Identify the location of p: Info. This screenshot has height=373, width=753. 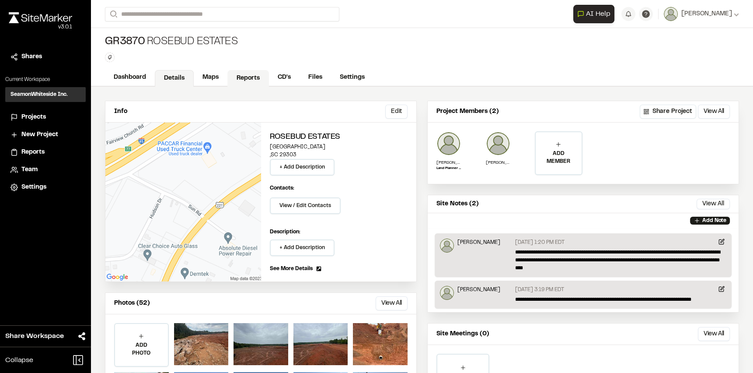
(121, 112).